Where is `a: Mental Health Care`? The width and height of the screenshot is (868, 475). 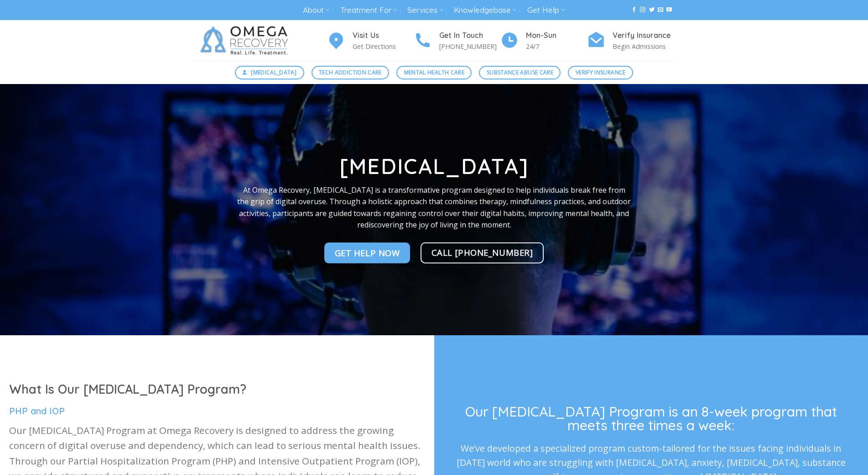 a: Mental Health Care is located at coordinates (434, 72).